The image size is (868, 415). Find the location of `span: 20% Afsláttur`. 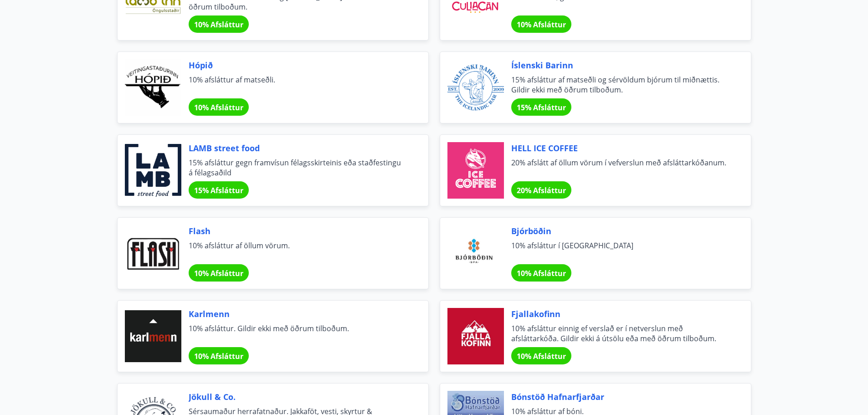

span: 20% Afsláttur is located at coordinates (541, 190).